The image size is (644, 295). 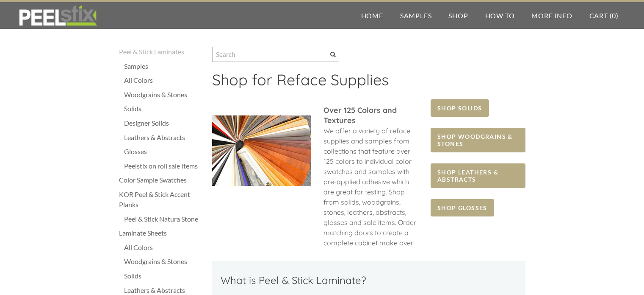 I want to click on a: Color Sample Swatches, so click(x=161, y=180).